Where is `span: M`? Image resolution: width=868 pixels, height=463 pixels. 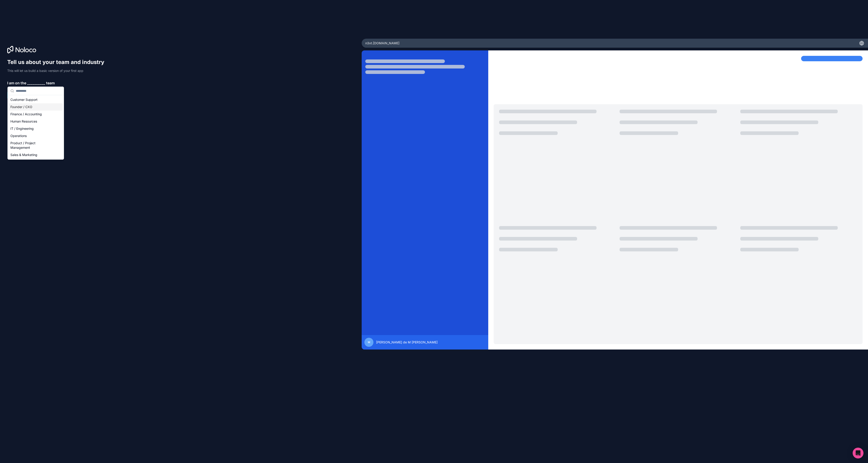
span: M is located at coordinates (369, 342).